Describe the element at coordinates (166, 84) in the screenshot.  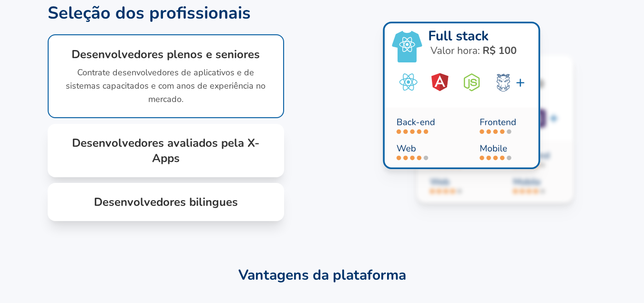
I see `p: Contrate desenvolvedores de aplicativos e de sistemas capacitados e com anos de experiência no me...` at that location.